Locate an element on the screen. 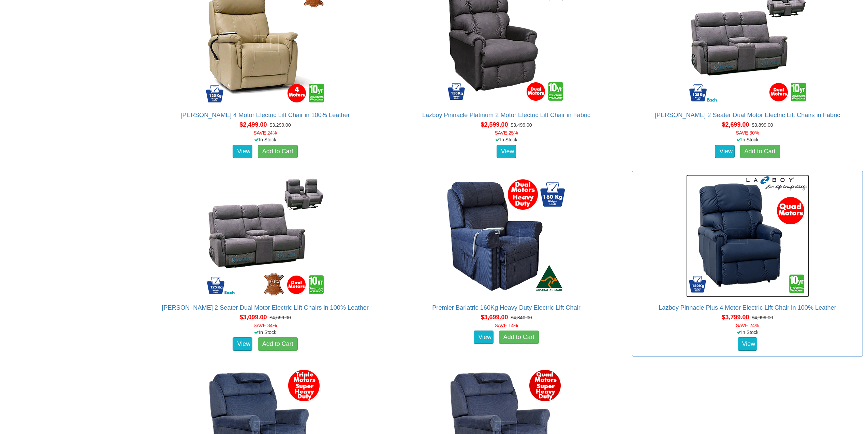 The height and width of the screenshot is (434, 868). span: $3,099.00 is located at coordinates (253, 317).